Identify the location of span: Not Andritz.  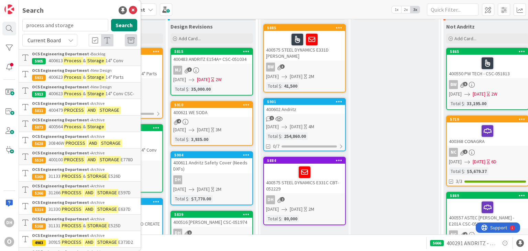
(460, 26).